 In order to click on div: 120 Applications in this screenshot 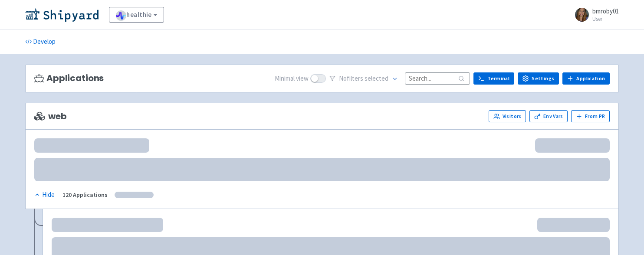, I will do `click(85, 195)`.